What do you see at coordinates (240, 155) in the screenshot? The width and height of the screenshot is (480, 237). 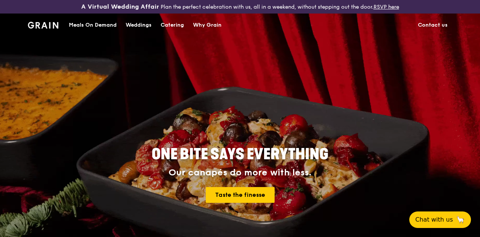 I see `span: ONE BITE SAYS EVERYTHING` at bounding box center [240, 155].